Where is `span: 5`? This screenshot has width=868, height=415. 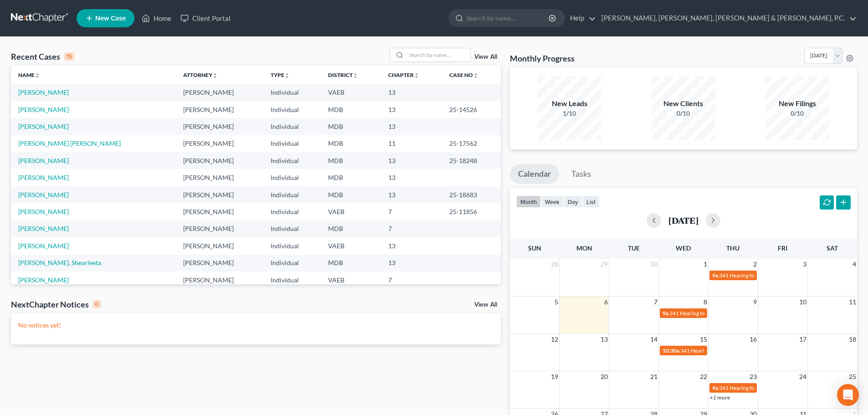
span: 5 is located at coordinates (557, 303).